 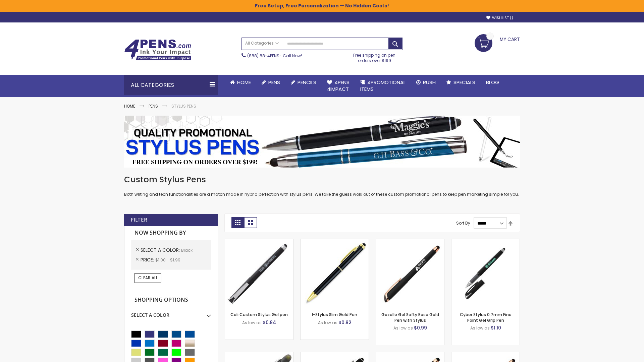 What do you see at coordinates (274, 55) in the screenshot?
I see `span: - Call Now!` at bounding box center [274, 55].